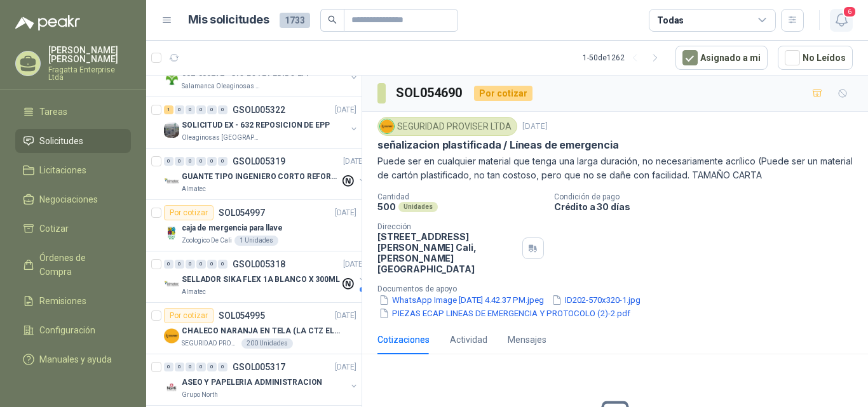 This screenshot has width=868, height=407. Describe the element at coordinates (73, 330) in the screenshot. I see `a: Configuración` at that location.